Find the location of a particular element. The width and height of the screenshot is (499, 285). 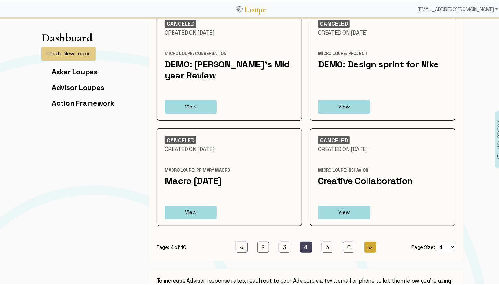

div: Micro Loupe: Behavior is located at coordinates (382, 169).